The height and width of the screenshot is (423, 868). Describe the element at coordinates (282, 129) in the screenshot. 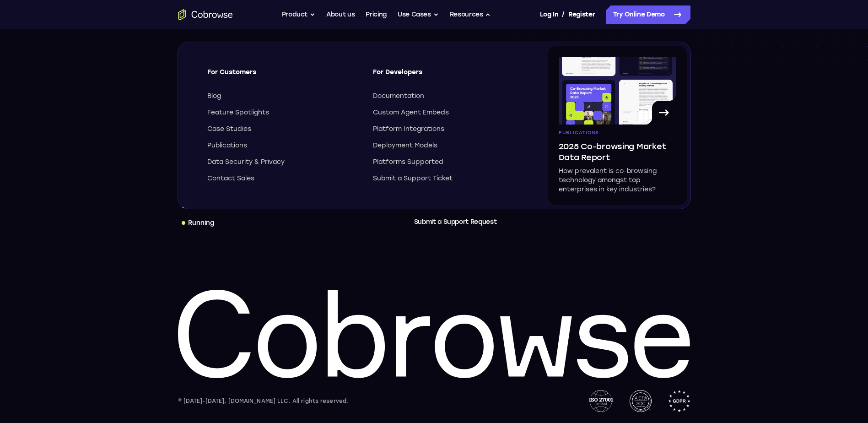

I see `a: Case Studies` at that location.